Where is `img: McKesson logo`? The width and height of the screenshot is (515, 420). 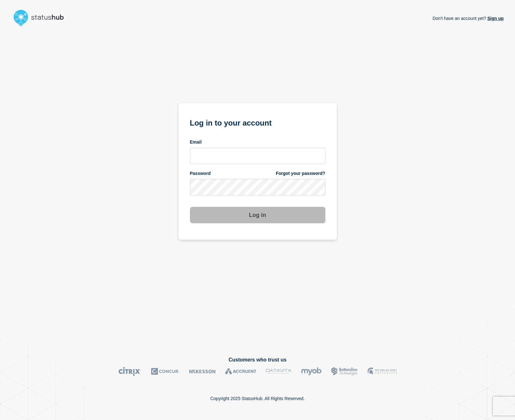 img: McKesson logo is located at coordinates (202, 371).